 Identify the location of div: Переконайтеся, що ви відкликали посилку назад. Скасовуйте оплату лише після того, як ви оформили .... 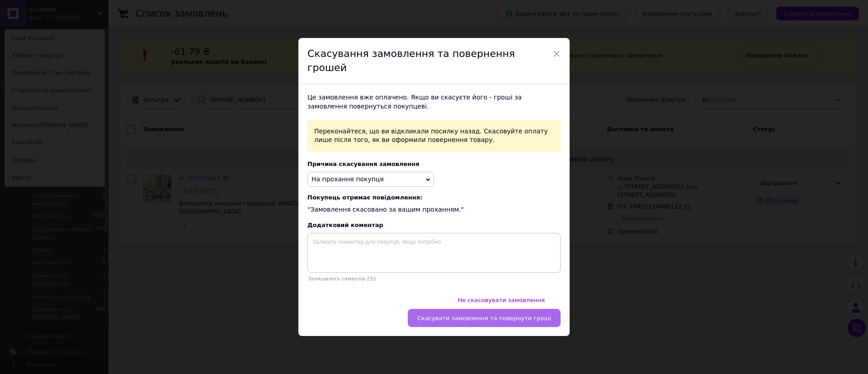
(434, 136).